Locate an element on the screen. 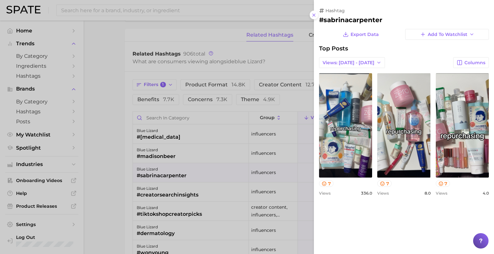 The image size is (494, 254). button: Columns is located at coordinates (471, 63).